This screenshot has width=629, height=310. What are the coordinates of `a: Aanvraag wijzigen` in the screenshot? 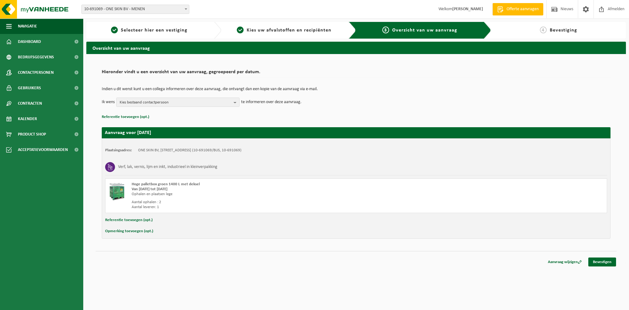 It's located at (565, 262).